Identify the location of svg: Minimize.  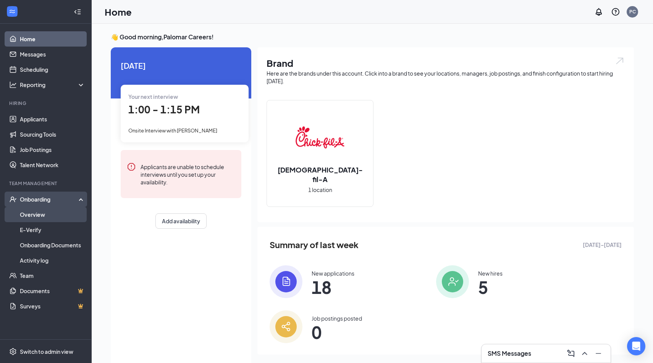
(598, 354).